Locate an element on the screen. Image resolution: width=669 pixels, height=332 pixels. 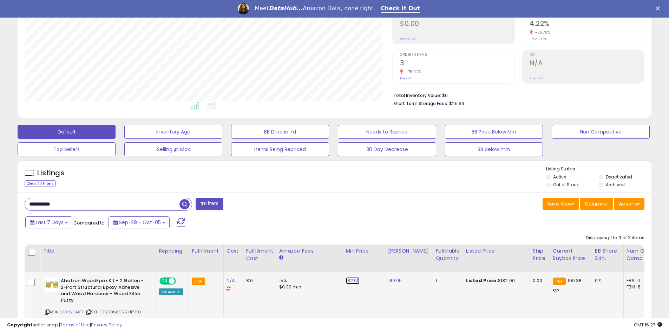
div: Fulfillment Cost is located at coordinates (260, 255).